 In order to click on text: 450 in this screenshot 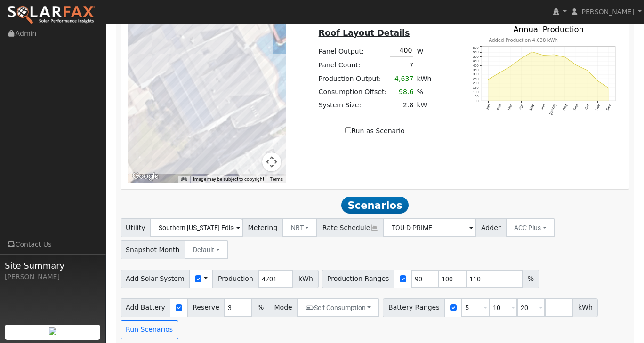, I will do `click(475, 61)`.